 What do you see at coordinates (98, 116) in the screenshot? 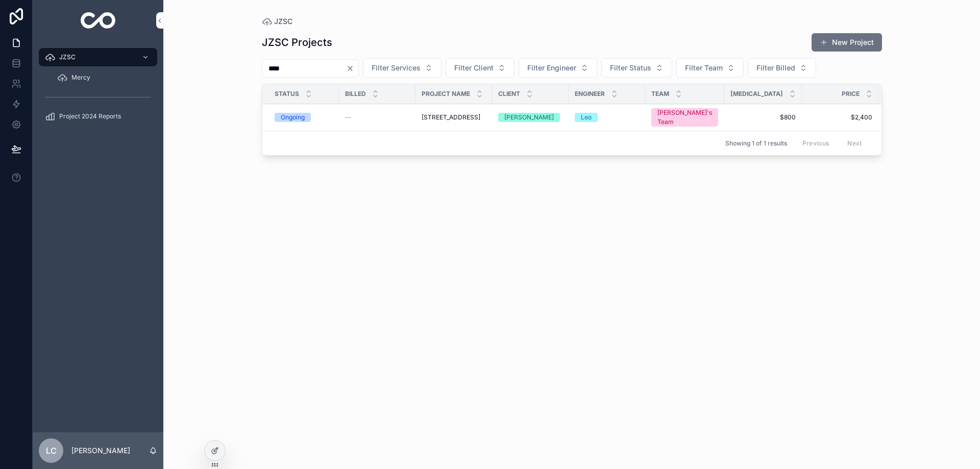
I see `a: Project 2024 Reports` at bounding box center [98, 116].